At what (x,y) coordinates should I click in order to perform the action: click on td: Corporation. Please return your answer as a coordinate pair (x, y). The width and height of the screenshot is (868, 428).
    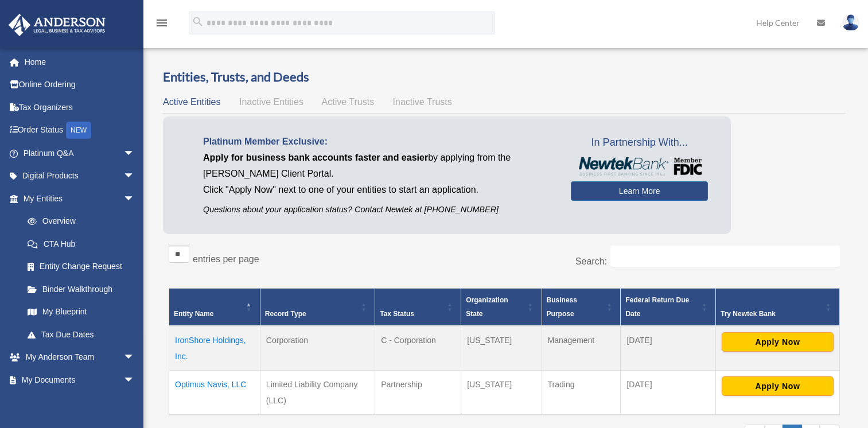
    Looking at the image, I should click on (317, 348).